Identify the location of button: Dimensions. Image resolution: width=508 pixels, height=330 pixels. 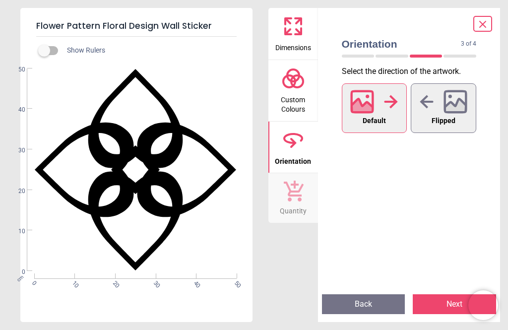
(293, 34).